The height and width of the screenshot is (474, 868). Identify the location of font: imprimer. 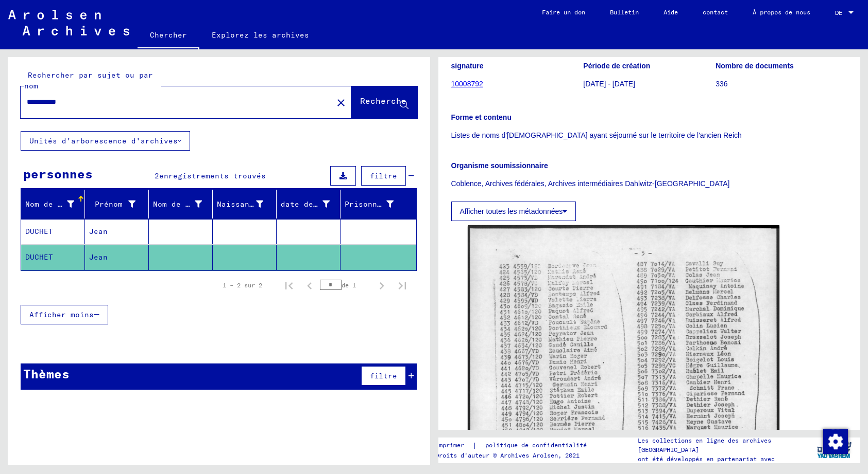
(449, 445).